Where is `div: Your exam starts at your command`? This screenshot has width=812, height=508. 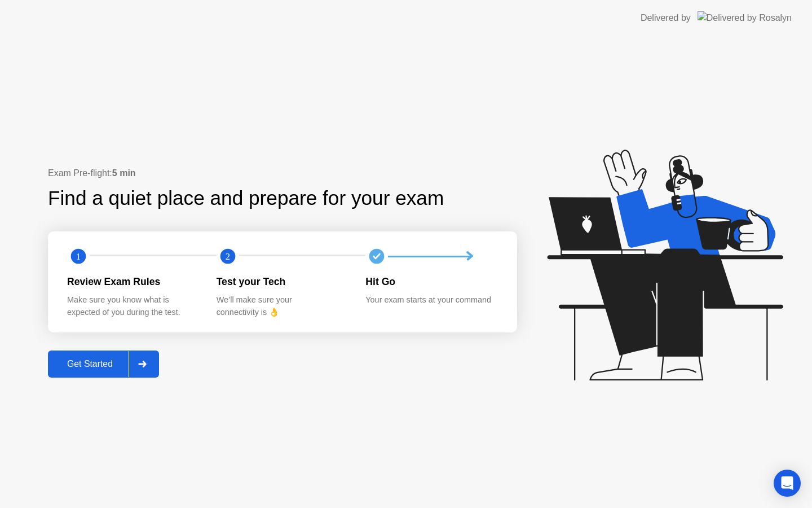
div: Your exam starts at your command is located at coordinates (430, 300).